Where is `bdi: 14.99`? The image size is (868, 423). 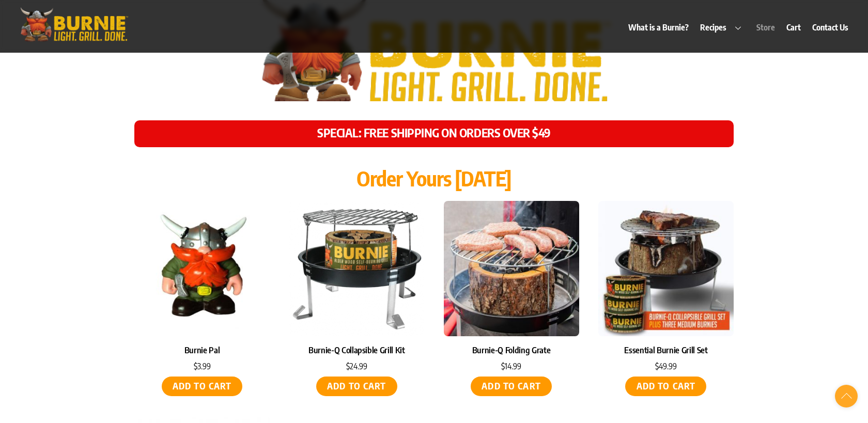
bdi: 14.99 is located at coordinates (511, 367).